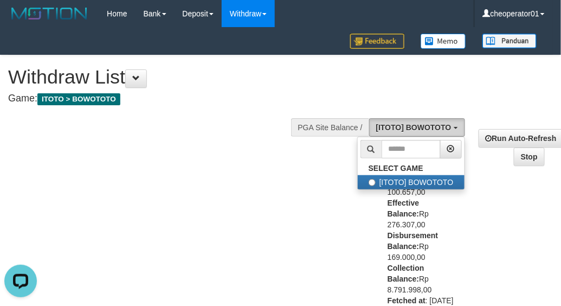 This screenshot has height=306, width=561. Describe the element at coordinates (406, 273) in the screenshot. I see `b: Collection Balance:` at that location.